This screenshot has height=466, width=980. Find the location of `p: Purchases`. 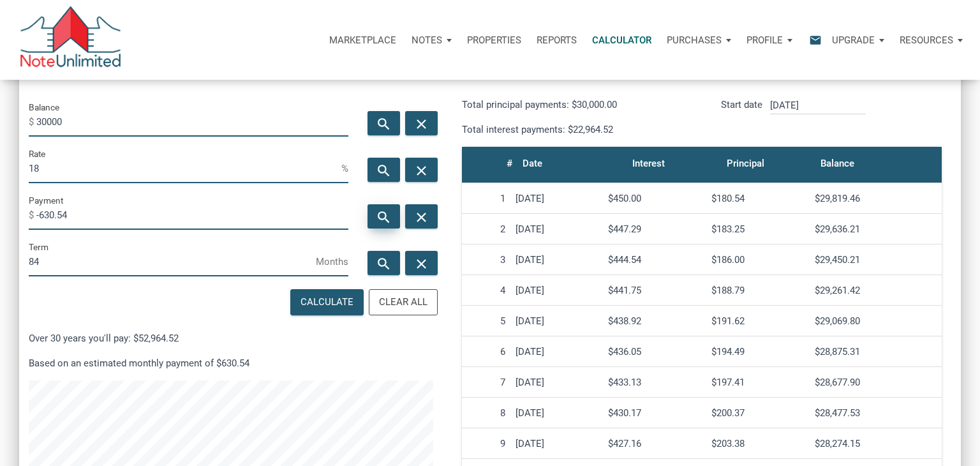

p: Purchases is located at coordinates (694, 40).